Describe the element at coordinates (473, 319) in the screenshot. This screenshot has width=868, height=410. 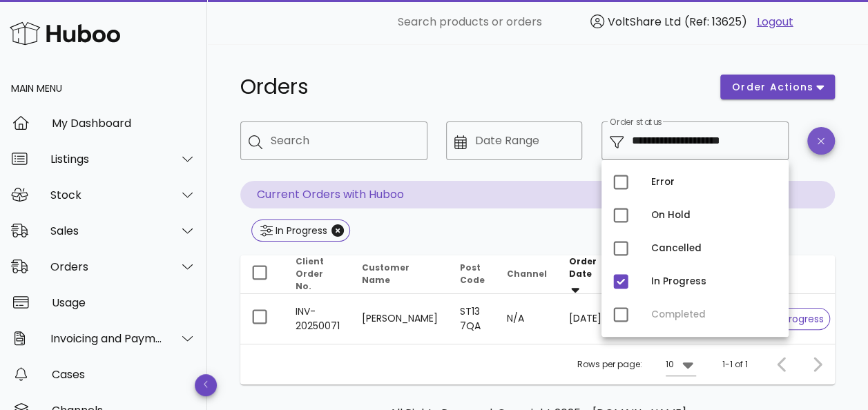
I see `td: ST13 7QA` at that location.